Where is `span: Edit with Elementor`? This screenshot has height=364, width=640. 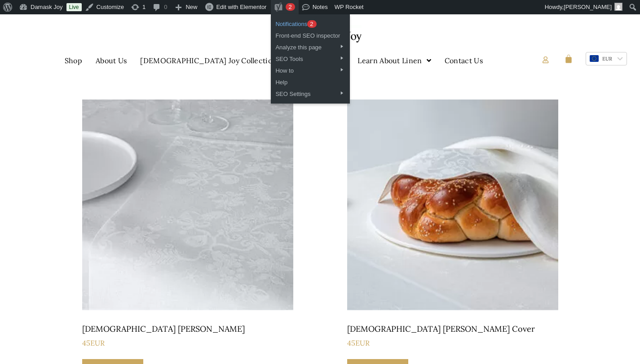
span: Edit with Elementor is located at coordinates (241, 7).